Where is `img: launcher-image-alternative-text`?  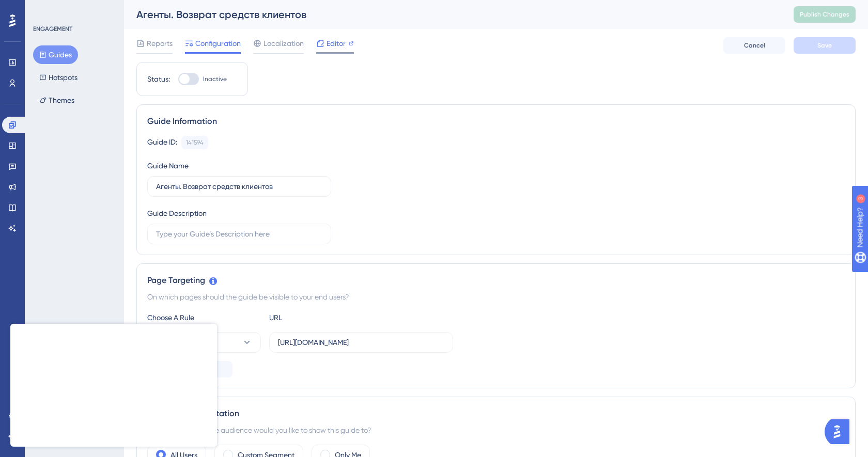 img: launcher-image-alternative-text is located at coordinates (13, 16).